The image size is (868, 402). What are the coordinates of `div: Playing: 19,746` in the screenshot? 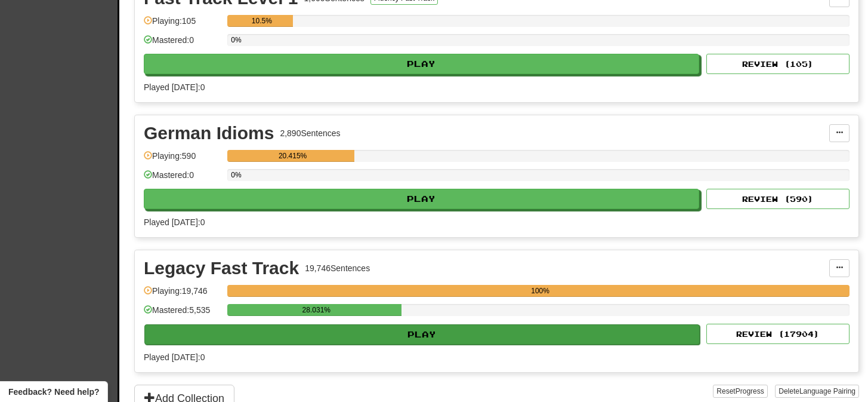 It's located at (182, 294).